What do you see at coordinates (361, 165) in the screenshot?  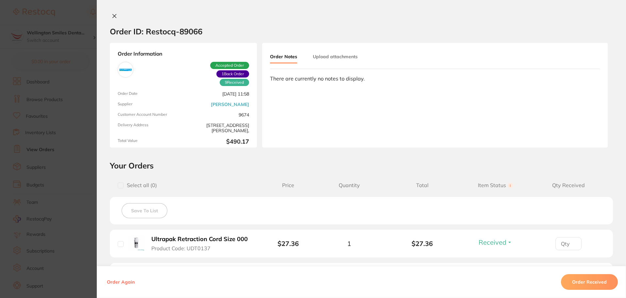 I see `h2: Your Orders` at bounding box center [361, 165].